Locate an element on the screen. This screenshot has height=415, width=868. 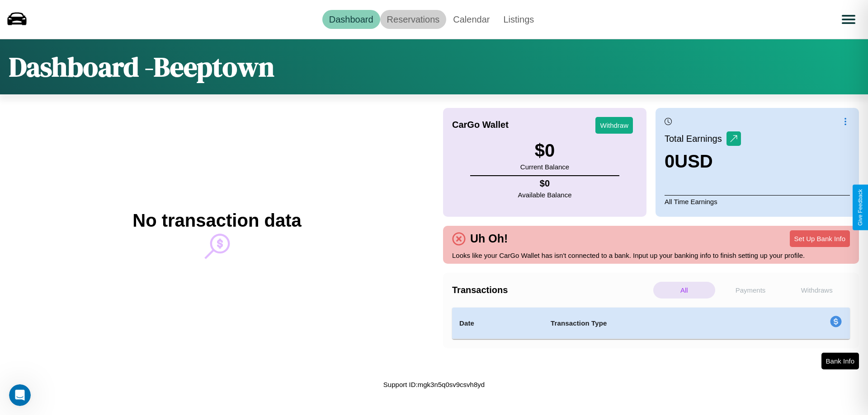
p: Current Balance is located at coordinates (545, 167).